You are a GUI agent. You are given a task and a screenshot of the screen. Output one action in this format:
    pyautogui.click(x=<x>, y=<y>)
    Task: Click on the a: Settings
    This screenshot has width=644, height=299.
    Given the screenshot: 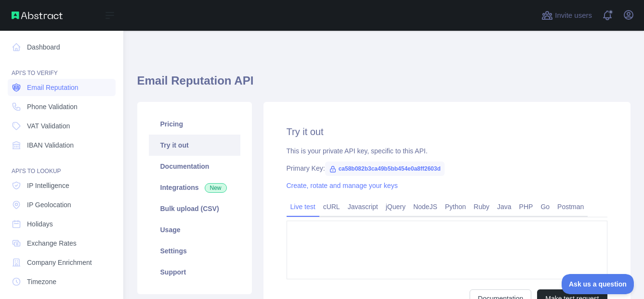 What is the action you would take?
    pyautogui.click(x=195, y=251)
    